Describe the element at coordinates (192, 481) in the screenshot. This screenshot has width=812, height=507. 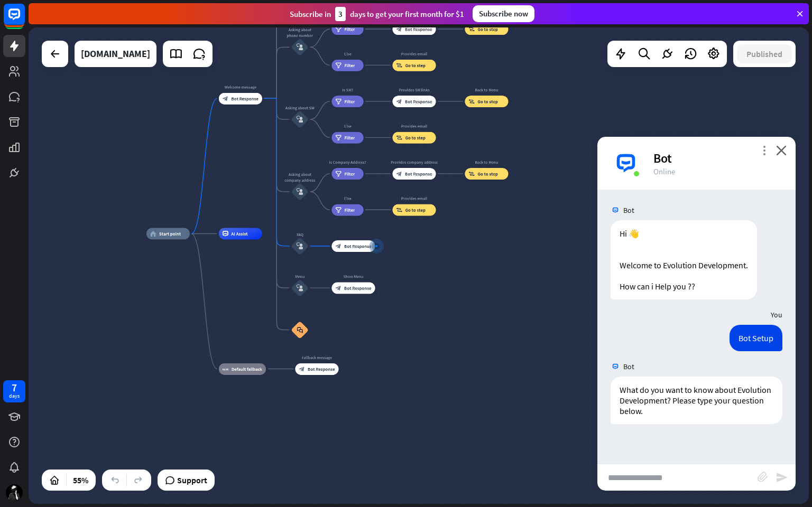
I see `span: Support` at that location.